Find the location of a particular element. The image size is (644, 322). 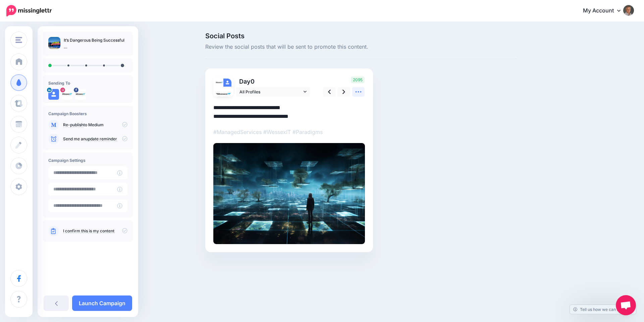

h4: Sending To is located at coordinates (88, 83).